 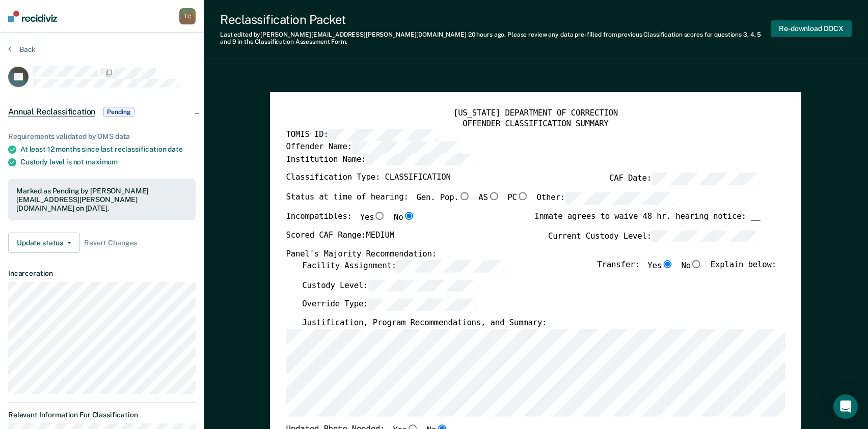 I want to click on div: Reclassification Packet, so click(x=495, y=19).